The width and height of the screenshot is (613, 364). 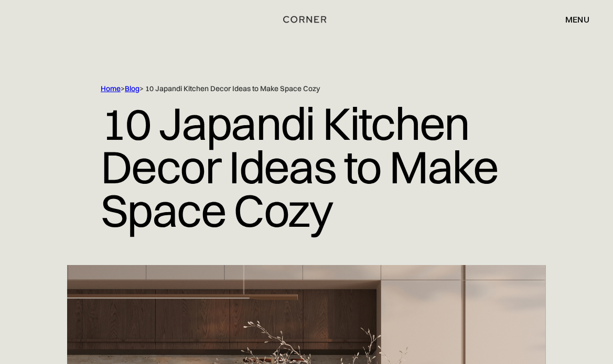 I want to click on a: Blog, so click(x=132, y=89).